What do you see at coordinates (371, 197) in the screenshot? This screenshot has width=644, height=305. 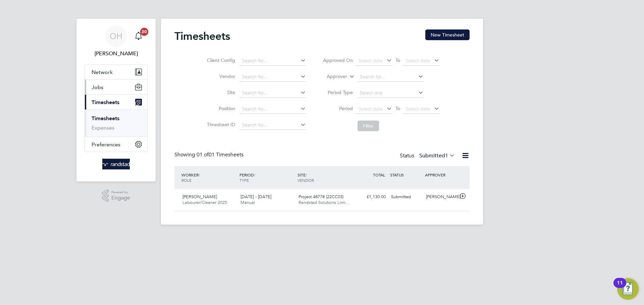 I see `div: £1,130.00` at bounding box center [371, 197].